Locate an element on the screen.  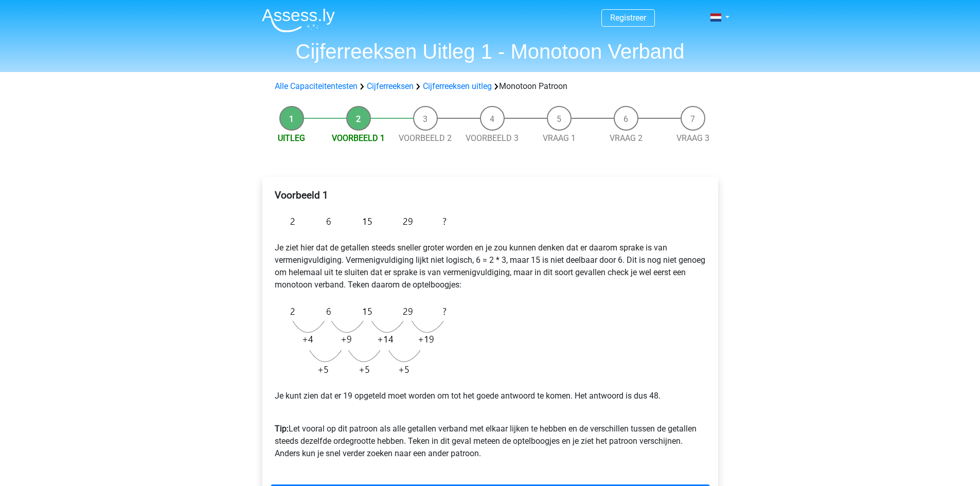
img: Assessly is located at coordinates (298, 20).